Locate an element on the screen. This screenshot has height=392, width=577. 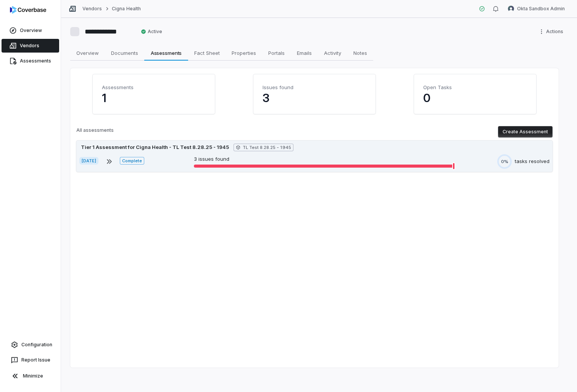
h4: Open Tasks is located at coordinates (475, 87).